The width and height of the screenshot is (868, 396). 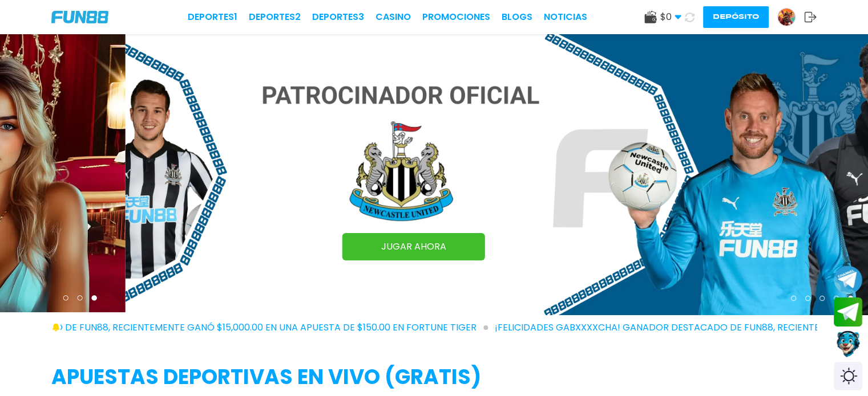 I want to click on a: JUGAR AHORA, so click(x=413, y=247).